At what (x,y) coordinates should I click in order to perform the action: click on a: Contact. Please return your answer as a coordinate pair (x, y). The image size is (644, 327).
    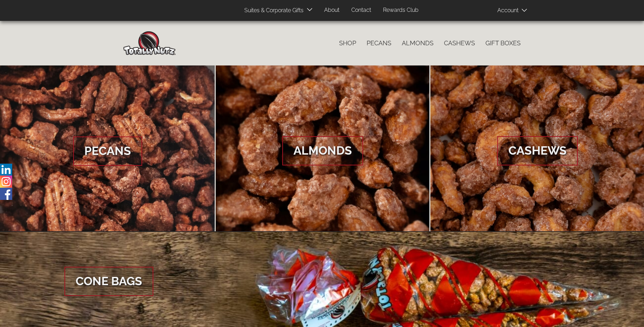
    Looking at the image, I should click on (361, 10).